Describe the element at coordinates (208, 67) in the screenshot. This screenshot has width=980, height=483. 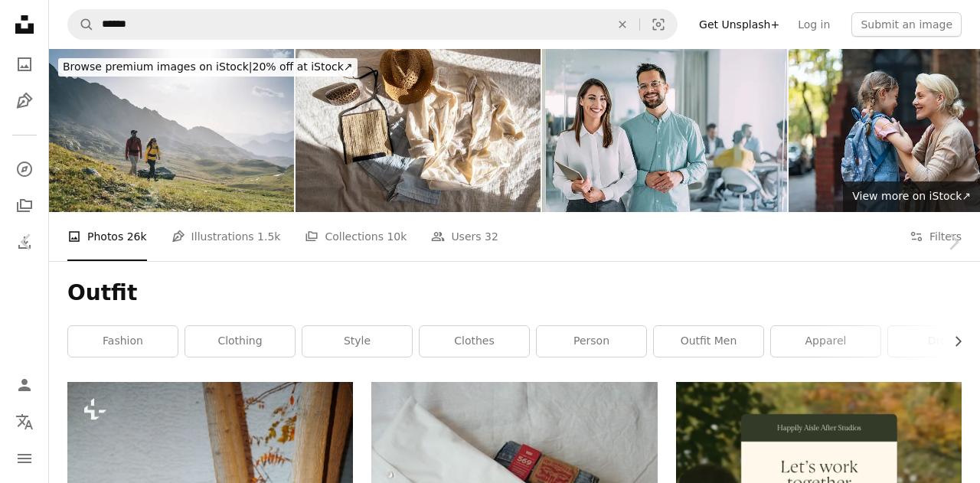
I see `div: 20% off at iStock ↗` at that location.